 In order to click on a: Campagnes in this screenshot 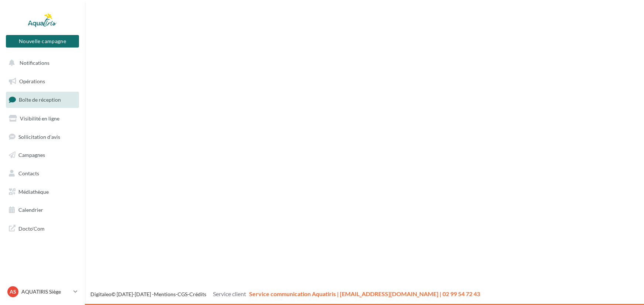, I will do `click(43, 155)`.